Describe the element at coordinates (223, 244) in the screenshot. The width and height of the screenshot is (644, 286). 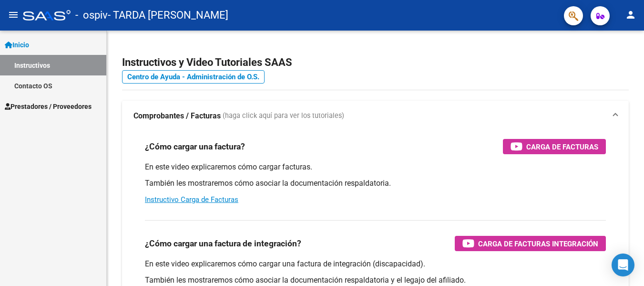
I see `h3: ¿Cómo cargar una factura de integración?` at that location.